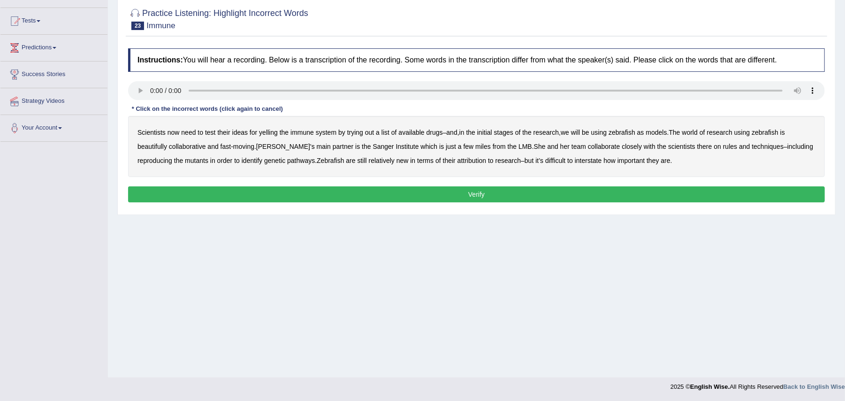 This screenshot has height=401, width=845. What do you see at coordinates (565, 132) in the screenshot?
I see `b: we` at bounding box center [565, 132].